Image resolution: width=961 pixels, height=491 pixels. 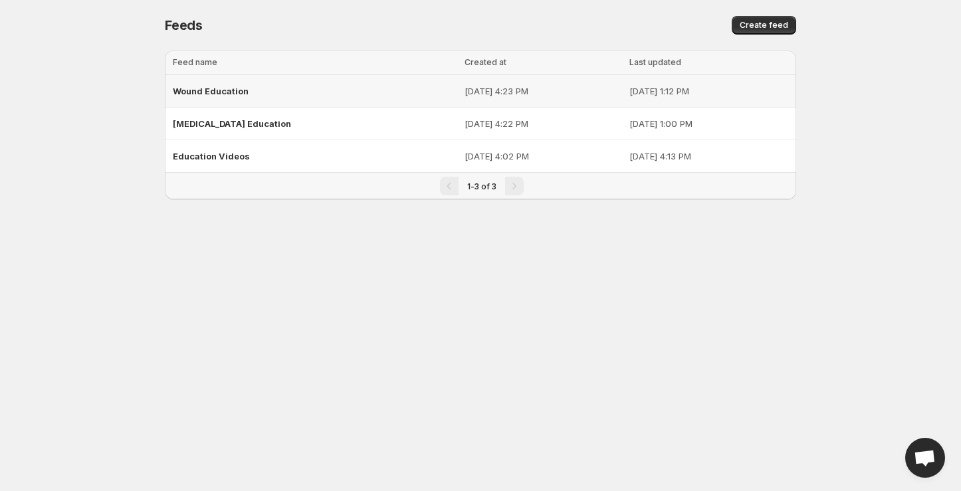 What do you see at coordinates (481, 185) in the screenshot?
I see `nav: Pagination` at bounding box center [481, 185].